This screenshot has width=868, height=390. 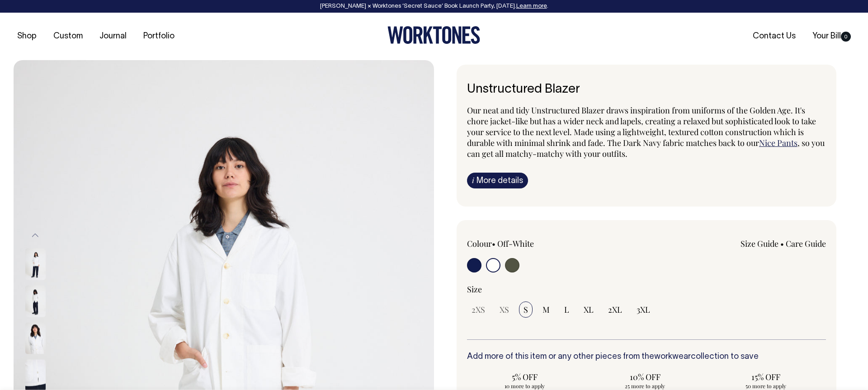 What do you see at coordinates (504, 310) in the screenshot?
I see `span: XS` at bounding box center [504, 310].